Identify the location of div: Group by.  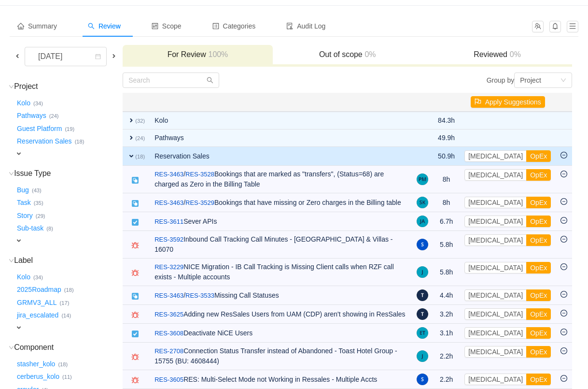
(460, 80).